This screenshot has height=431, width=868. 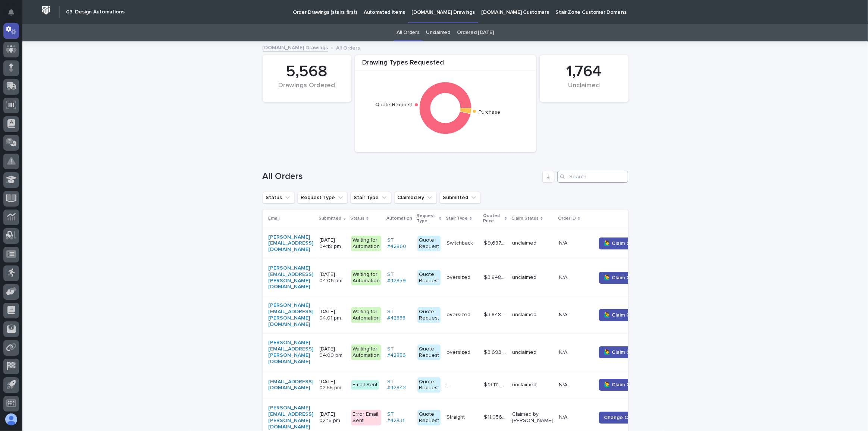 What do you see at coordinates (399, 315) in the screenshot?
I see `a: ST #42858` at bounding box center [399, 315].